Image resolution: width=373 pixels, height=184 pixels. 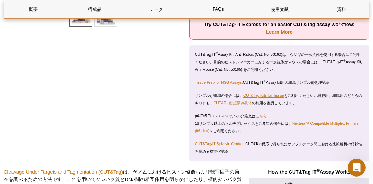 What do you see at coordinates (279, 28) in the screenshot?
I see `strong: Try CUT&Tag-IT Express for an easier CUT&Tag assay workflow:` at bounding box center [279, 28].